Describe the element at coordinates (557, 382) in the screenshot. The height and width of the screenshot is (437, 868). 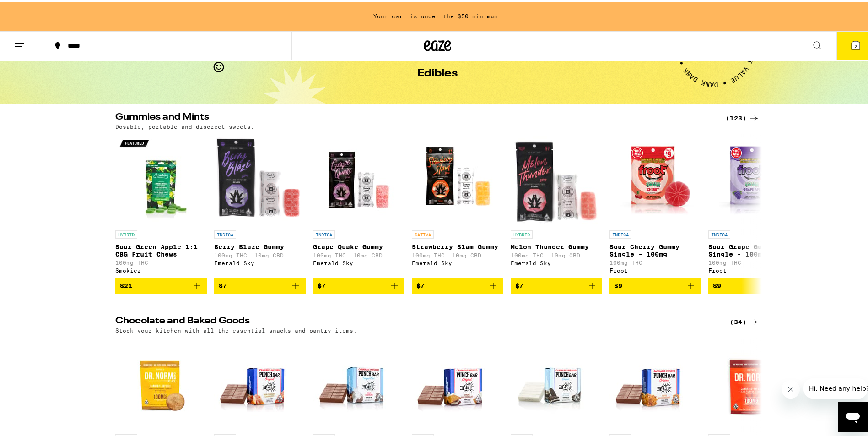
I see `img: Punch Edibles - Solventless Cookies N' Cream` at that location.